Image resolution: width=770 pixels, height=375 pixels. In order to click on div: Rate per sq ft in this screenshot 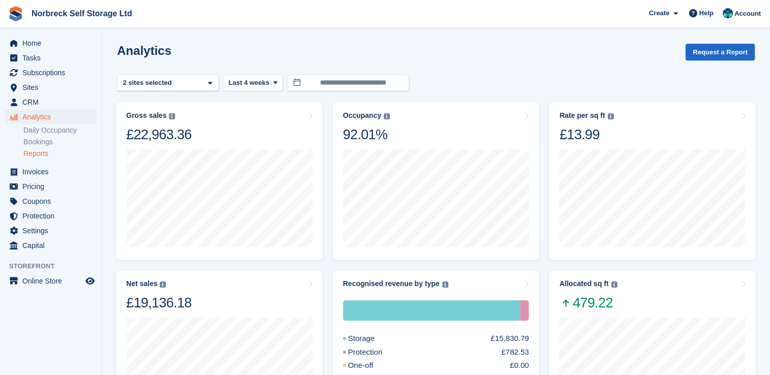, I will do `click(582, 115)`.